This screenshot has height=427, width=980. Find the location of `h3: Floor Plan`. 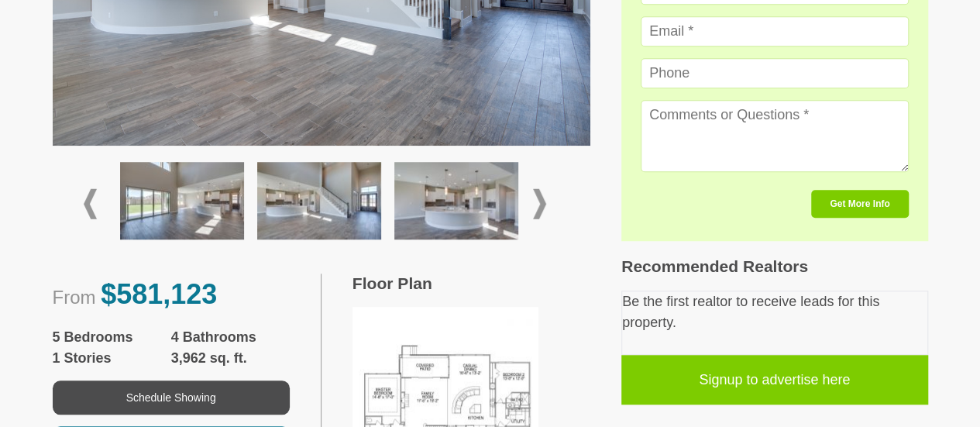

h3: Floor Plan is located at coordinates (471, 283).